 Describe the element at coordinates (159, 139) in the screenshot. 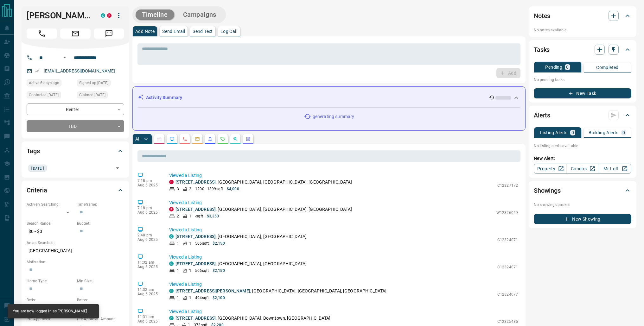

I see `svg: Notes` at that location.